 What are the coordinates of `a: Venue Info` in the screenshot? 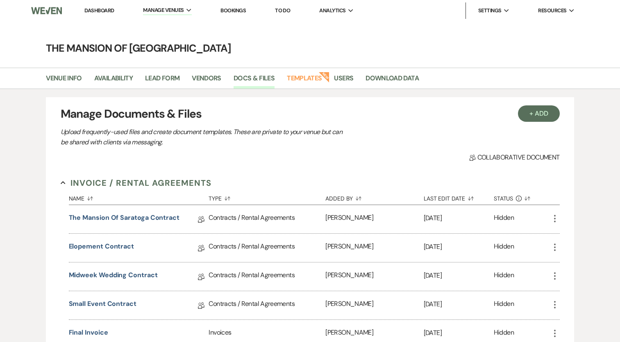 It's located at (64, 81).